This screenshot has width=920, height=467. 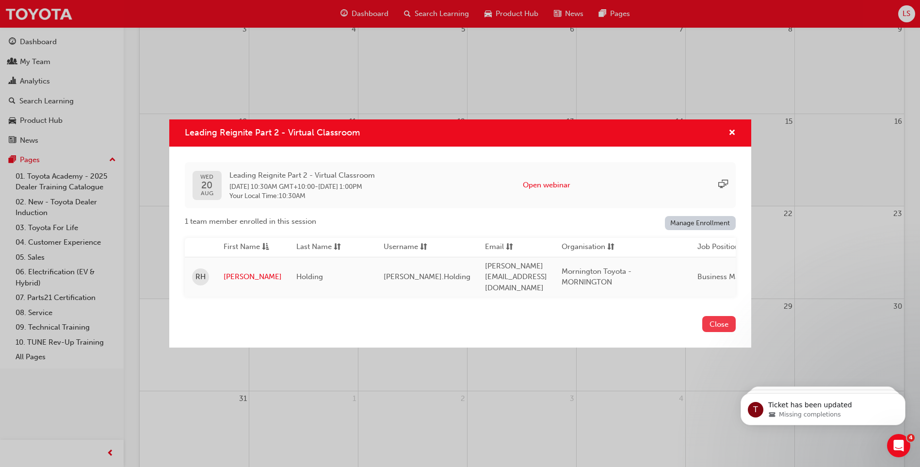 What do you see at coordinates (250, 247) in the screenshot?
I see `button: First Nameasc-icon` at bounding box center [250, 247].